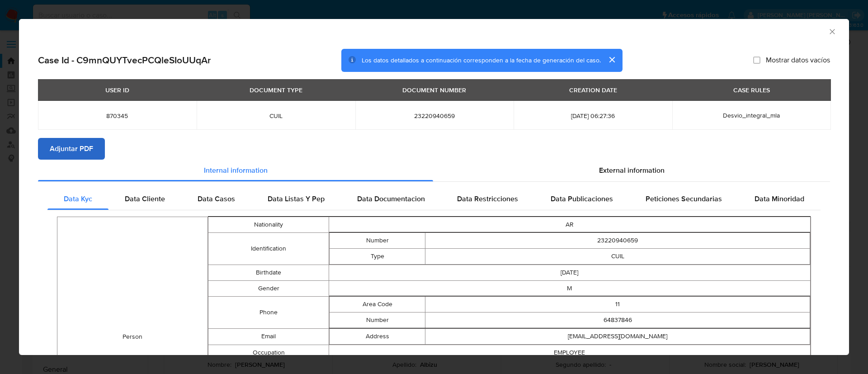 This screenshot has height=374, width=868. What do you see at coordinates (582, 199) in the screenshot?
I see `span: Data Publicaciones` at bounding box center [582, 199].